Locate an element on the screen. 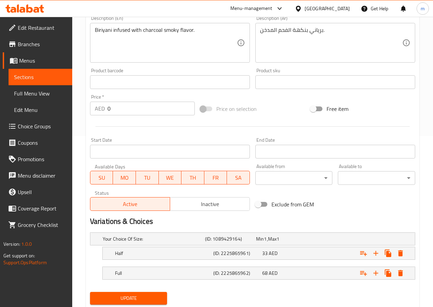 This screenshot has height=307, width=433. span: Active is located at coordinates (130, 204).